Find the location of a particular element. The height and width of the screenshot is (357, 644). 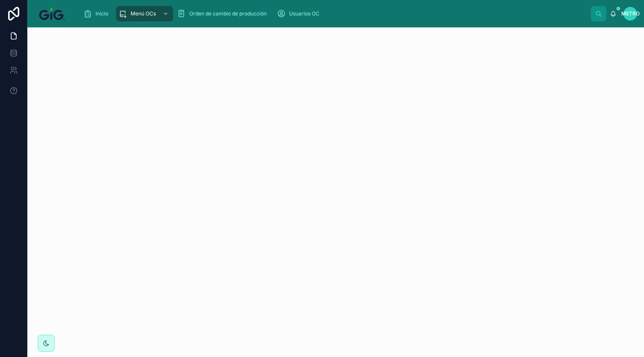

a: Menú OCs is located at coordinates (144, 13).